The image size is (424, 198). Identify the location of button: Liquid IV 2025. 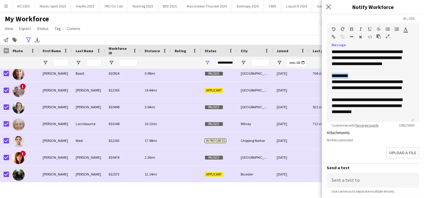
(297, 6).